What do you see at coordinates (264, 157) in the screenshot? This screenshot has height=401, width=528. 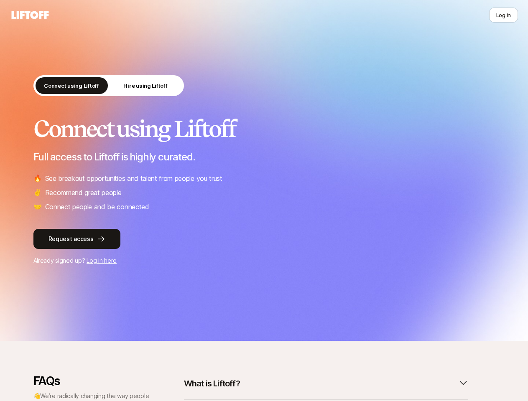 I see `p: Full access to Liftoff is highly curated.` at bounding box center [264, 157].